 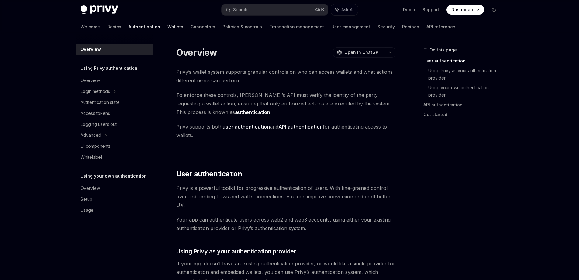 What do you see at coordinates (464, 114) in the screenshot?
I see `a: Get started` at bounding box center [464, 114].